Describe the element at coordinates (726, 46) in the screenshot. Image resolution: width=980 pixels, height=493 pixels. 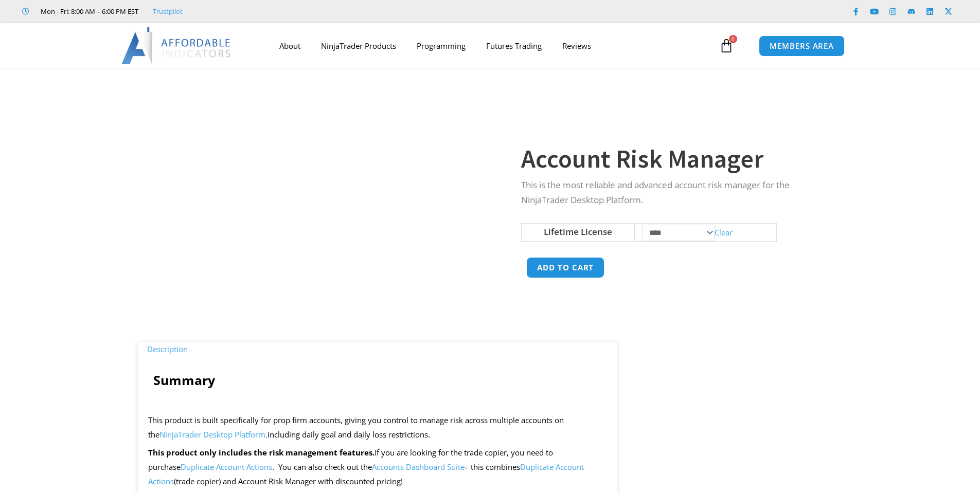
I see `a: 0` at that location.